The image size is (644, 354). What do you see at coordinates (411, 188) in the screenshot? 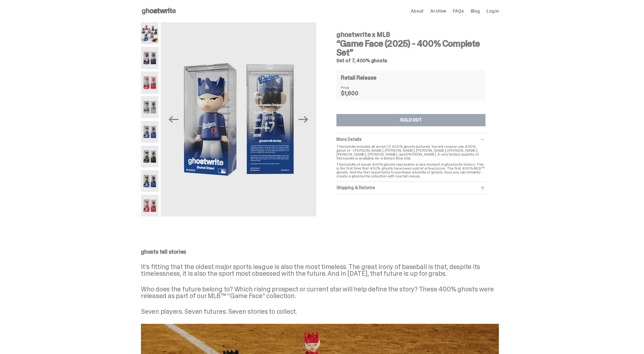
I see `div: Shipping & Returns` at bounding box center [411, 188].